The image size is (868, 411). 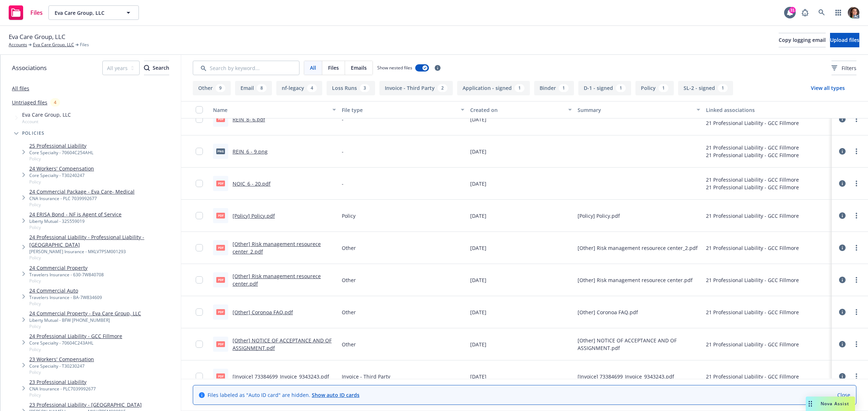 I want to click on button: Upload files, so click(x=844, y=40).